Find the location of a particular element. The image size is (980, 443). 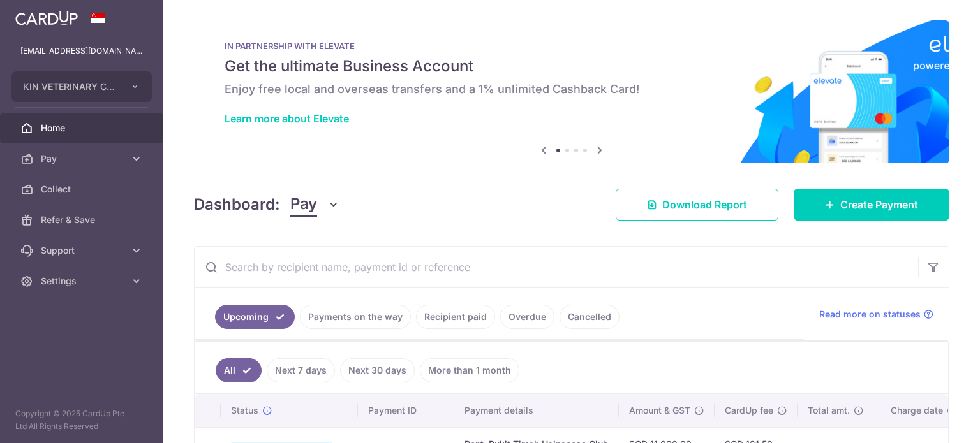

a: Download Report is located at coordinates (697, 205).